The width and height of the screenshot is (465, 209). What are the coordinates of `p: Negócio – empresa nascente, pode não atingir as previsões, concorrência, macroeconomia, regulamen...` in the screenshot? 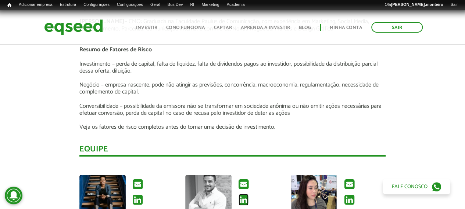 It's located at (232, 88).